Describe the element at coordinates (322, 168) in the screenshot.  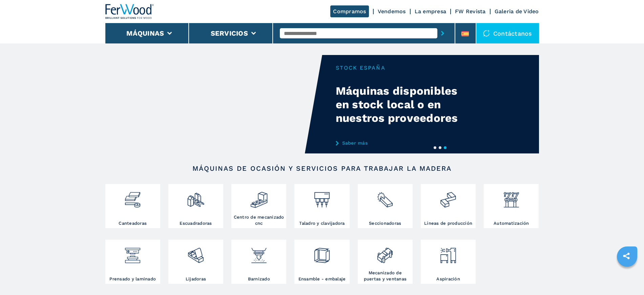
I see `h2: Máquinas de ocasión y servicios para trabajar la madera` at that location.